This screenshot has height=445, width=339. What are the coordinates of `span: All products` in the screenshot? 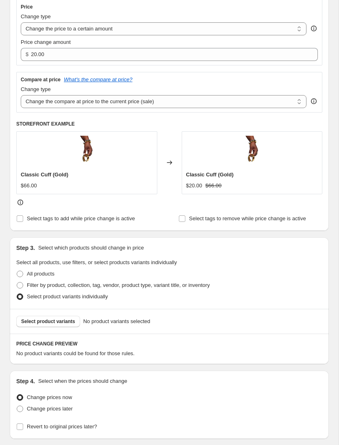 It's located at (41, 273).